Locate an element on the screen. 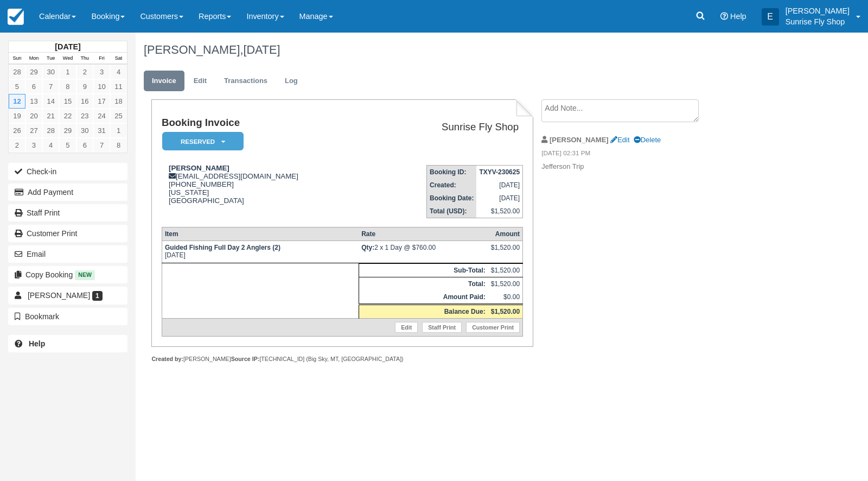  th: Booking ID: is located at coordinates (452, 172).